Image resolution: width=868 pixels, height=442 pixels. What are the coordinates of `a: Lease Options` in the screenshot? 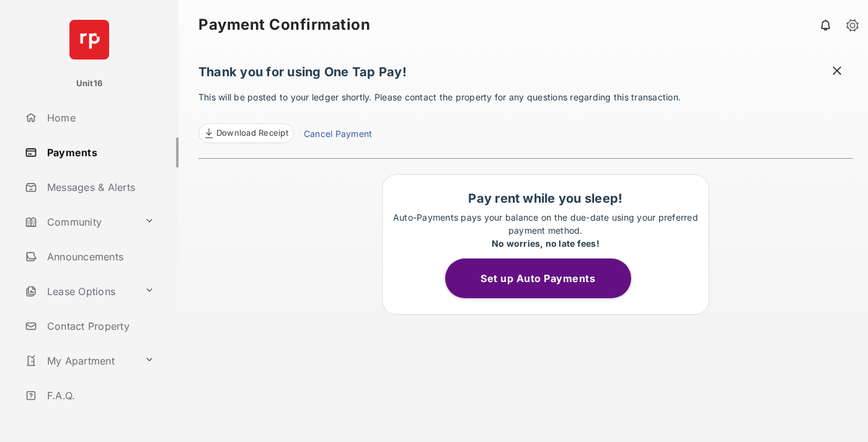 It's located at (79, 291).